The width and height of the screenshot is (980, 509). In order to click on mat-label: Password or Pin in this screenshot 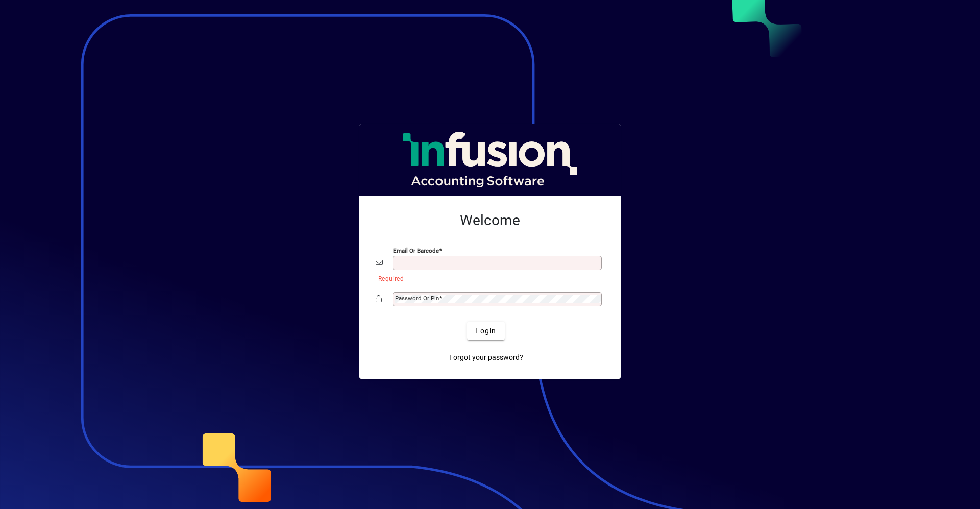, I will do `click(417, 298)`.